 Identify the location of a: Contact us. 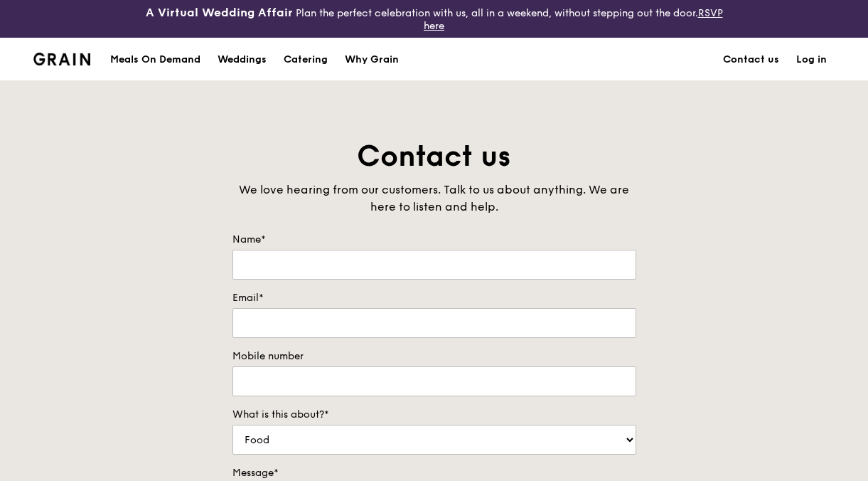
(751, 60).